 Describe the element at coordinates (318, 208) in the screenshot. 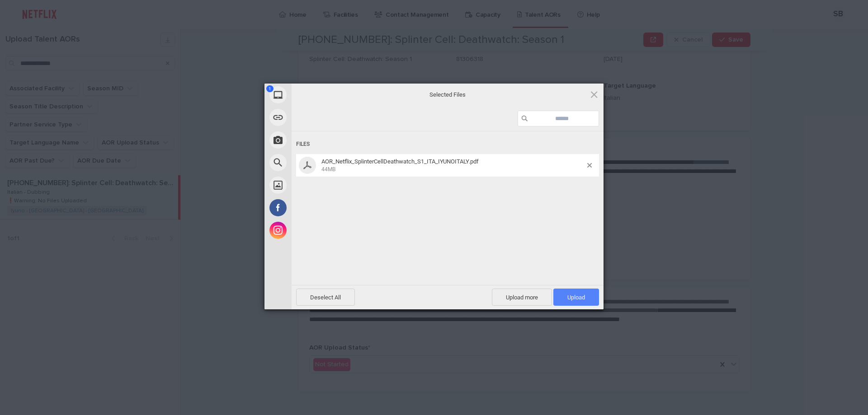

I see `div: Facebook` at that location.